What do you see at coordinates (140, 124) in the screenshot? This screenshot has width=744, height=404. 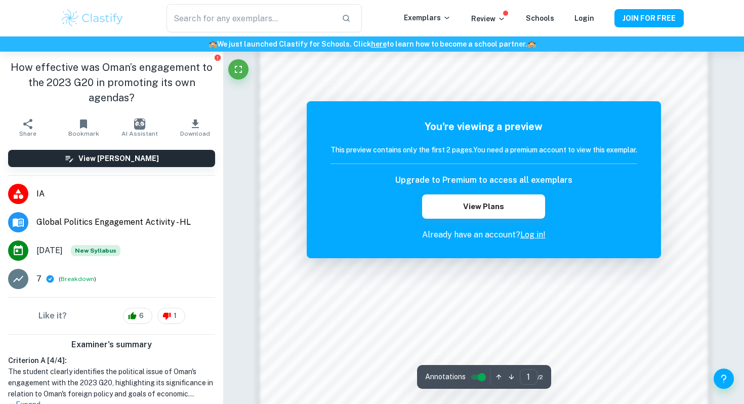 I see `img: AI Assistant` at bounding box center [140, 124].